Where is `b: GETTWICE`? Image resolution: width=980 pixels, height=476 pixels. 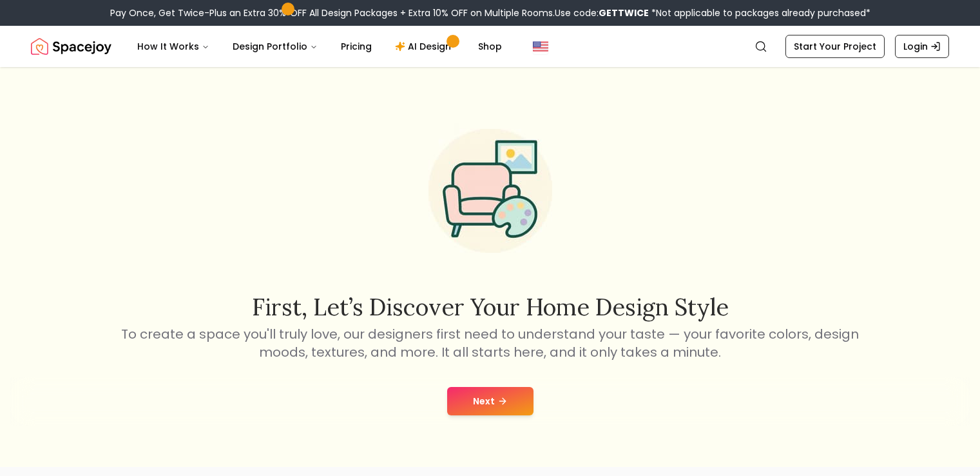
b: GETTWICE is located at coordinates (624, 13).